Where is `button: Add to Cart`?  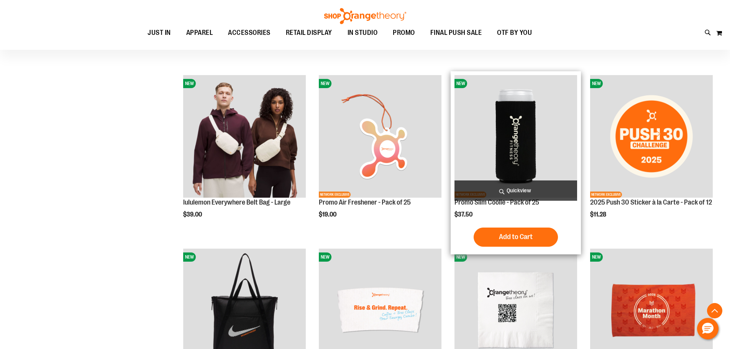
button: Add to Cart is located at coordinates (515, 237).